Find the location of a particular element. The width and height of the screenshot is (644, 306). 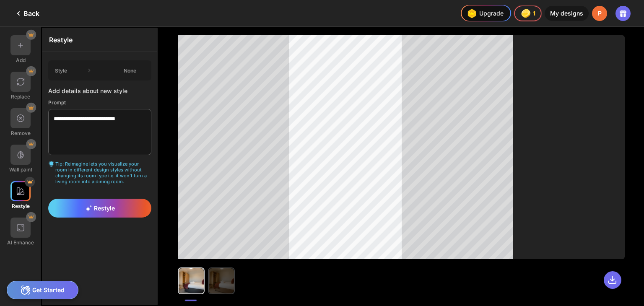

img: textarea-hint-icon.svg is located at coordinates (51, 164).